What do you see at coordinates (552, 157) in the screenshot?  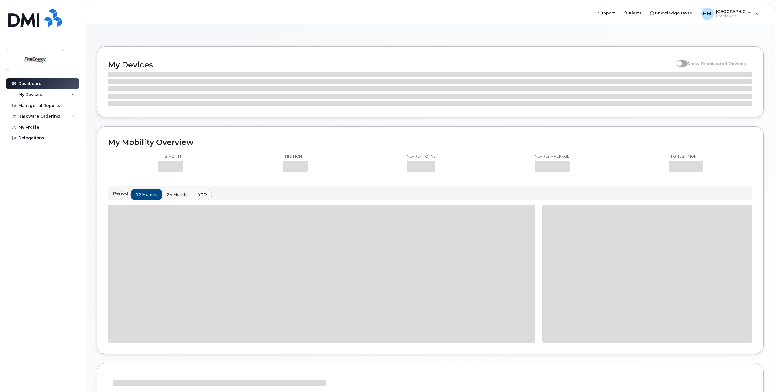 I see `p: Yearly average` at bounding box center [552, 157].